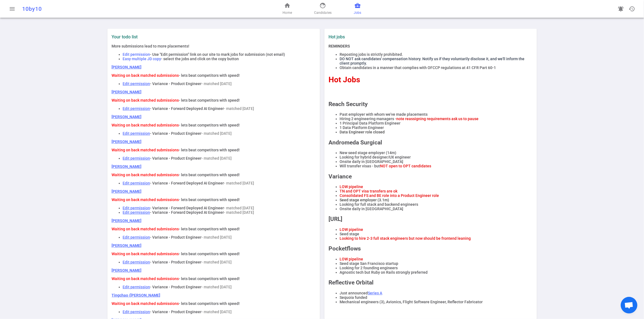 The height and width of the screenshot is (319, 644). I want to click on li: Reposting jobs is strictly prohibited., so click(436, 55).